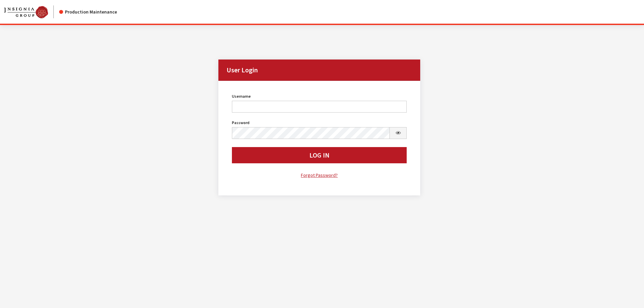  Describe the element at coordinates (320, 155) in the screenshot. I see `button: Log In` at that location.